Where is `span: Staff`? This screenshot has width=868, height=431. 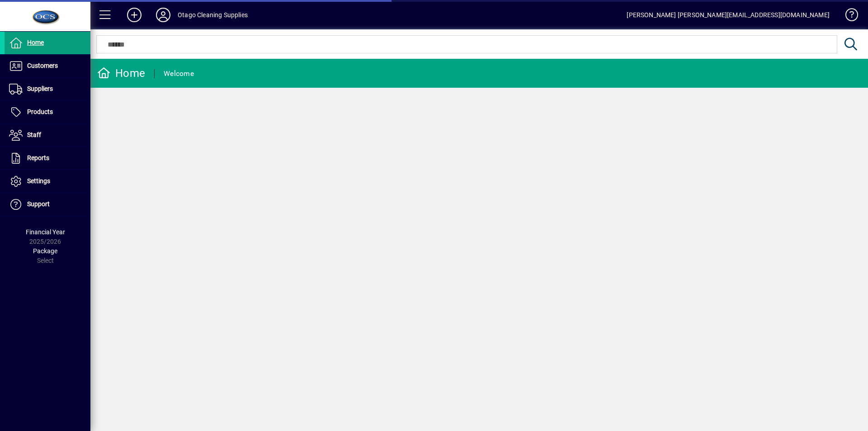
span: Staff is located at coordinates (34, 134).